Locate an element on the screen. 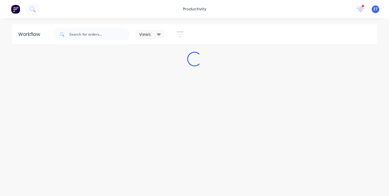 The height and width of the screenshot is (196, 389). div: Workflow is located at coordinates (31, 34).